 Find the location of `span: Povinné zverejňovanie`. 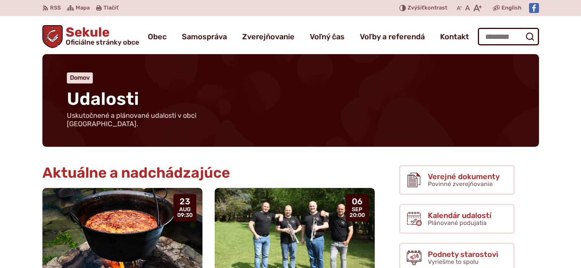

span: Povinné zverejňovanie is located at coordinates (460, 184).